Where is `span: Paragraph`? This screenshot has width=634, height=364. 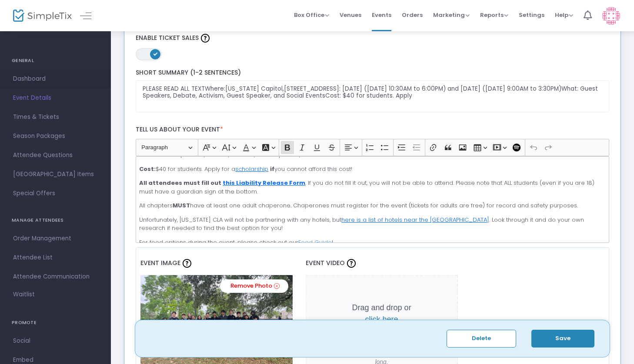 span: Paragraph is located at coordinates (164, 147).